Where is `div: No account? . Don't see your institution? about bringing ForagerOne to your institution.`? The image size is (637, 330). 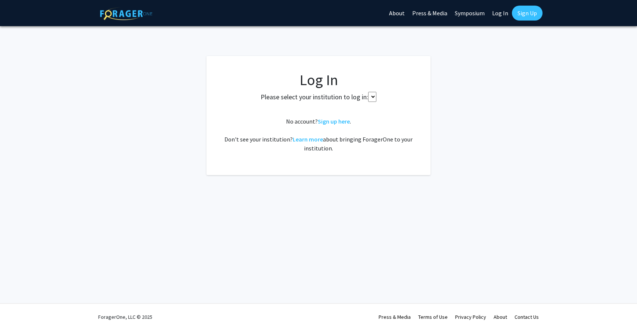
div: No account? . Don't see your institution? about bringing ForagerOne to your institution. is located at coordinates (318, 135).